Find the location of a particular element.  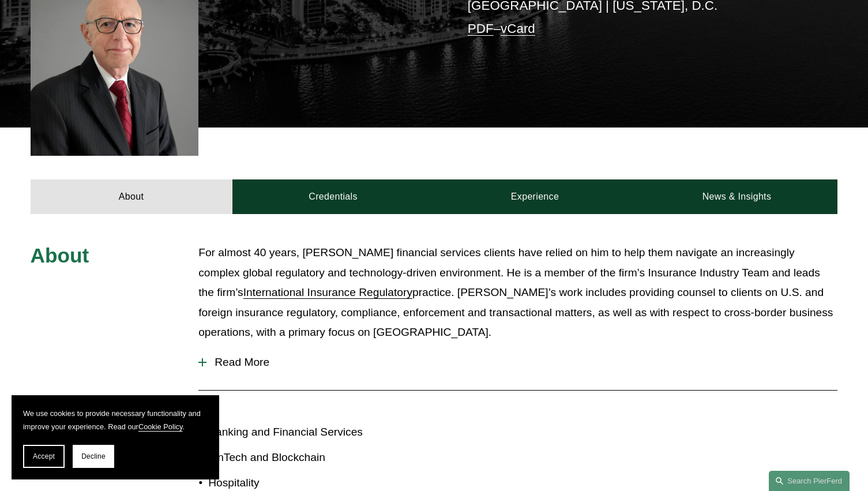

a: About is located at coordinates (131, 196).